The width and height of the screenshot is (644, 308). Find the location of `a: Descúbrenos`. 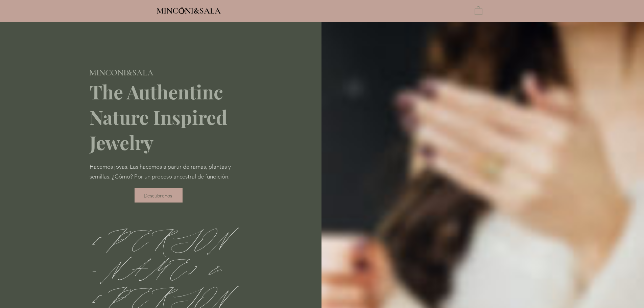

a: Descúbrenos is located at coordinates (158, 196).